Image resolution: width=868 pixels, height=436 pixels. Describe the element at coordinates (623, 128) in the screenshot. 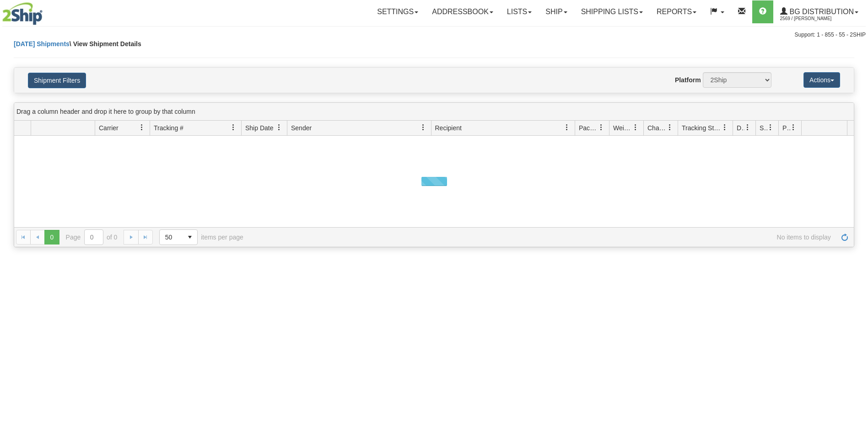

I see `span: Weight` at that location.